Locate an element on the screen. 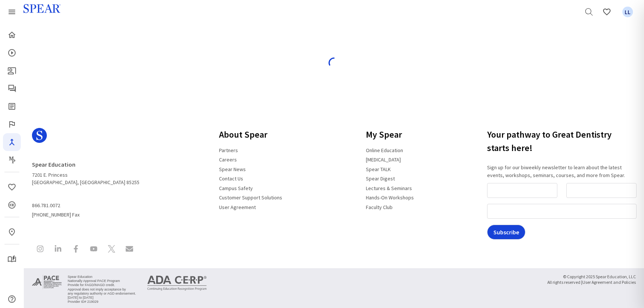  a: Online Education is located at coordinates (384, 150).